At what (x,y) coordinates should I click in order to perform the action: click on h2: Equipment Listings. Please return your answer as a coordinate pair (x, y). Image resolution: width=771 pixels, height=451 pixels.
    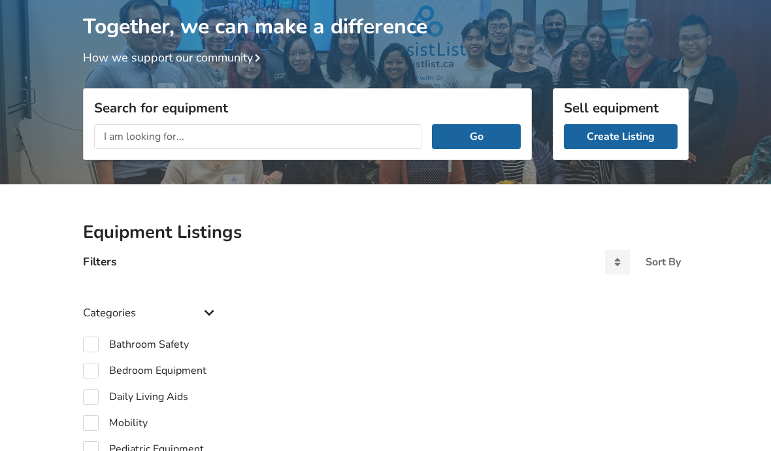
    Looking at the image, I should click on (386, 232).